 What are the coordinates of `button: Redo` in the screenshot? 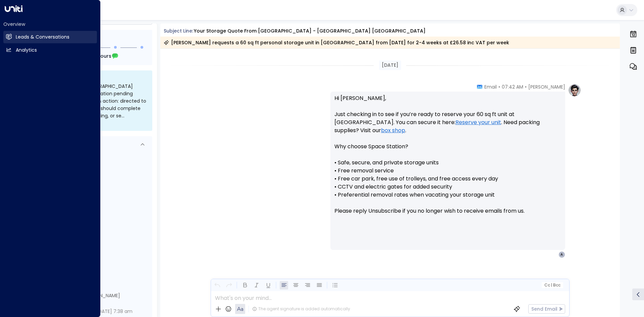 It's located at (229, 285).